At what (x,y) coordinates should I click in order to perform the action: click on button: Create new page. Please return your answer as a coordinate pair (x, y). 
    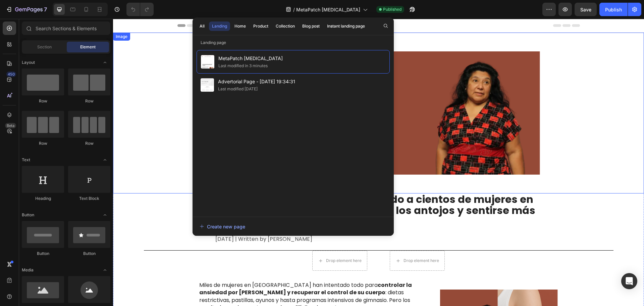
    Looking at the image, I should click on (293, 226).